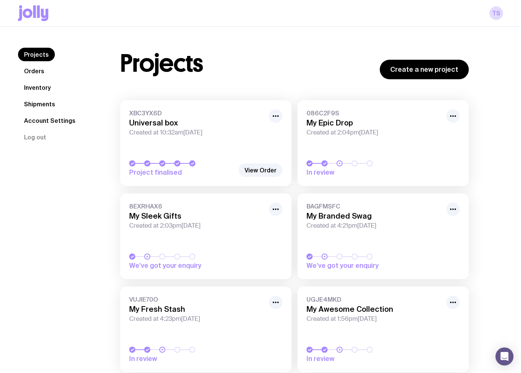 The width and height of the screenshot is (521, 373). I want to click on a: Orders, so click(34, 71).